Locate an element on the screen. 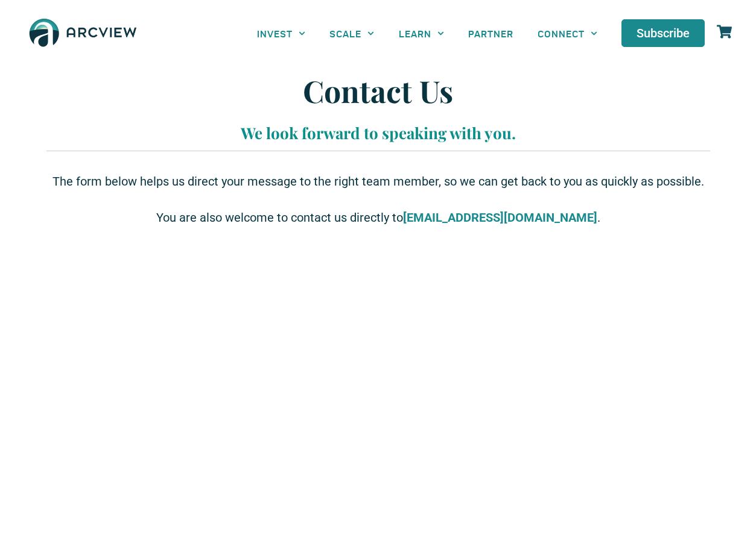 The height and width of the screenshot is (535, 756). span: The form below helps us direct your message to the right team member, so we can get back to you a... is located at coordinates (378, 181).